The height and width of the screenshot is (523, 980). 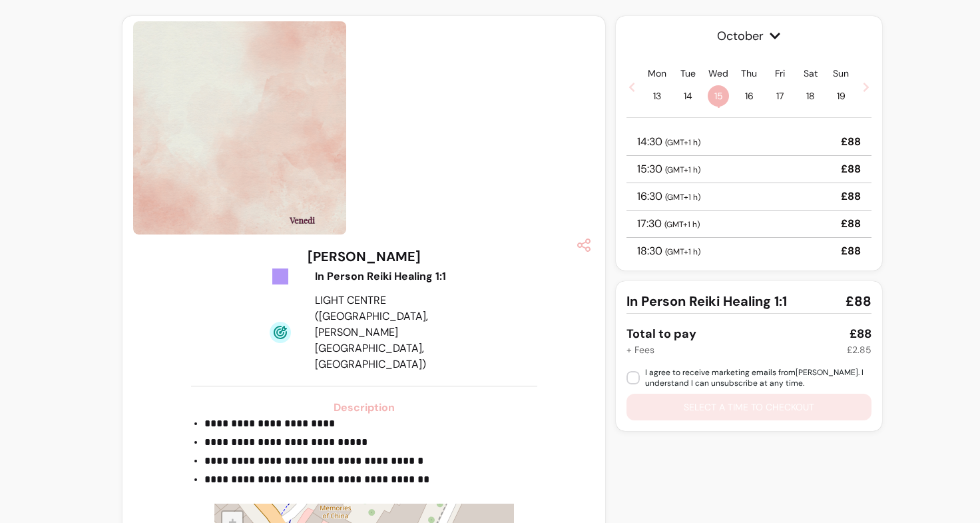 I want to click on span: 18, so click(x=810, y=96).